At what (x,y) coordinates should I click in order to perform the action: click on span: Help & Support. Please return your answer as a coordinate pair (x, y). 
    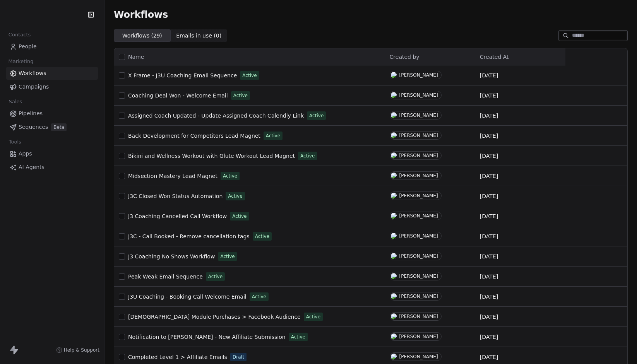
    Looking at the image, I should click on (82, 350).